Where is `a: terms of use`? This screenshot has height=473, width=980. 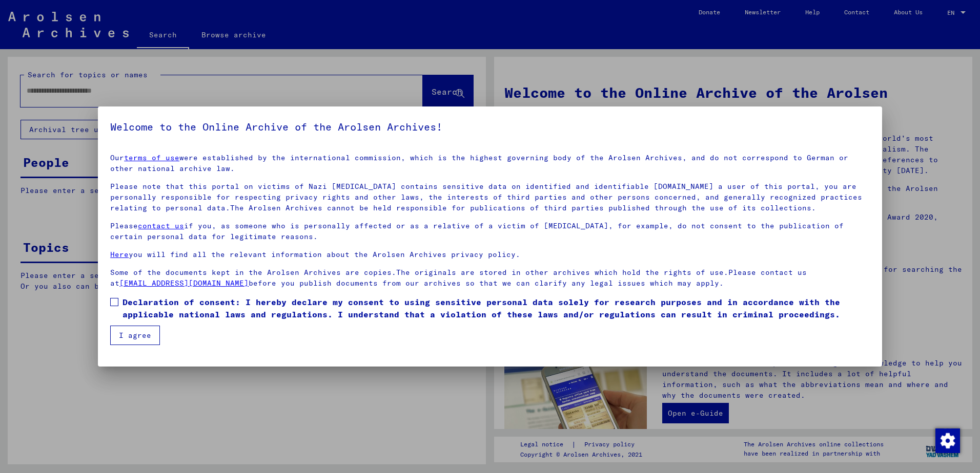
a: terms of use is located at coordinates (151, 157).